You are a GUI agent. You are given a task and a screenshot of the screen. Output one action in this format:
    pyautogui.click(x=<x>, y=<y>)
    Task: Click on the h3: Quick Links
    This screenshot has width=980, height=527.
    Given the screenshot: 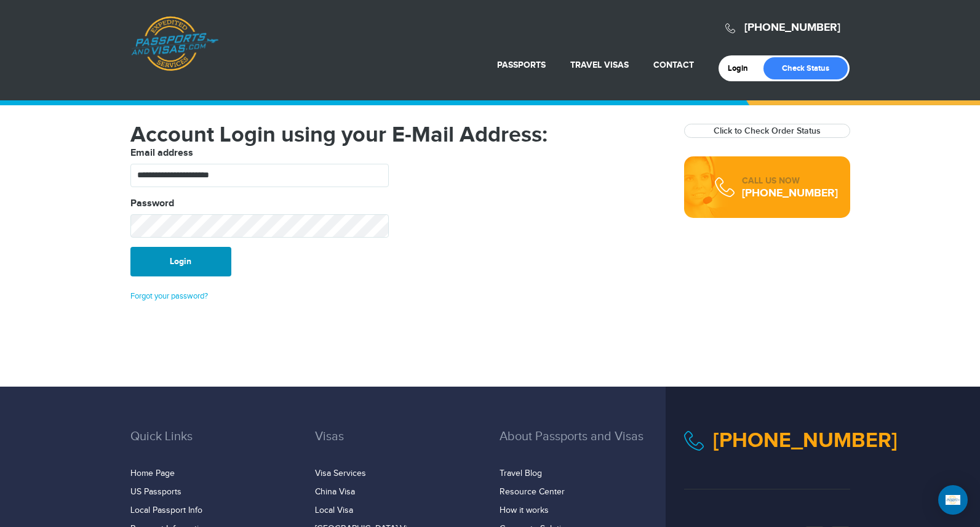 What is the action you would take?
    pyautogui.click(x=214, y=446)
    